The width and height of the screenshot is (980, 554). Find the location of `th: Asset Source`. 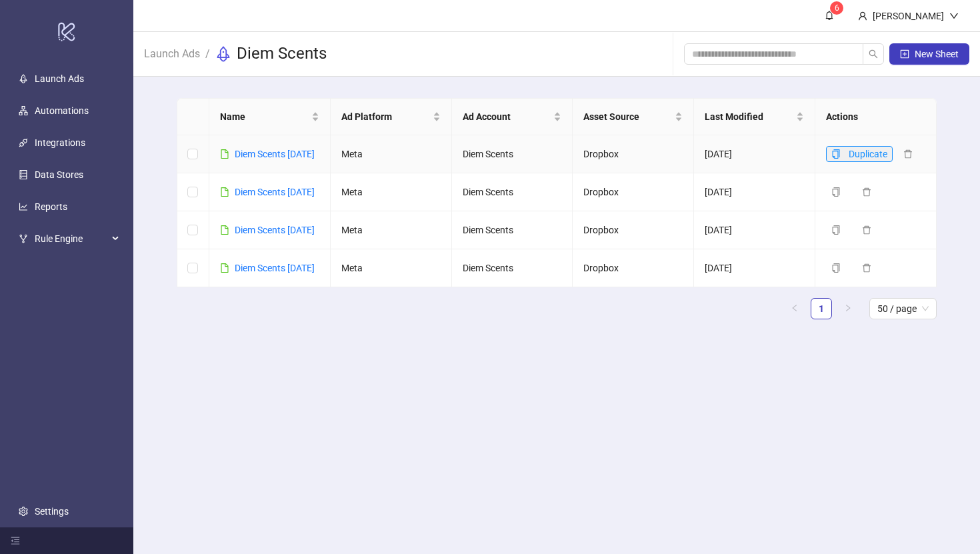

th: Asset Source is located at coordinates (633, 117).